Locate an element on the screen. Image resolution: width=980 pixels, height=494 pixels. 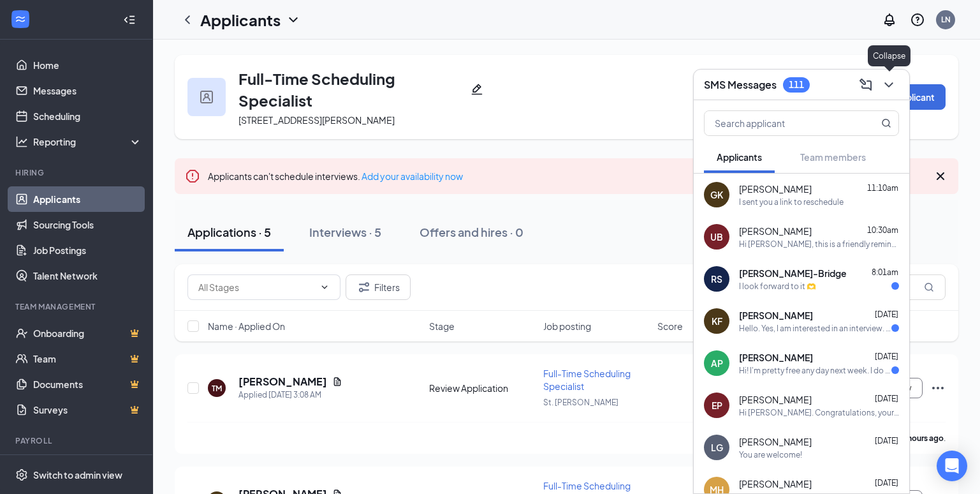
button: ComposeMessage is located at coordinates (866, 85).